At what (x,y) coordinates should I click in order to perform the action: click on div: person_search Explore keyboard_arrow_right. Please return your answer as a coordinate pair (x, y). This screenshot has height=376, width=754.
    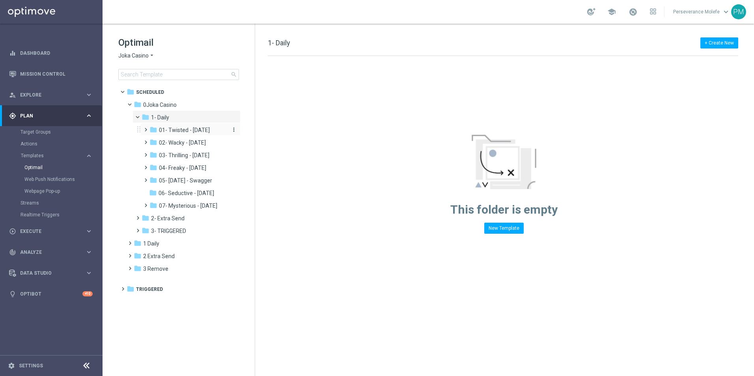
    Looking at the image, I should click on (51, 95).